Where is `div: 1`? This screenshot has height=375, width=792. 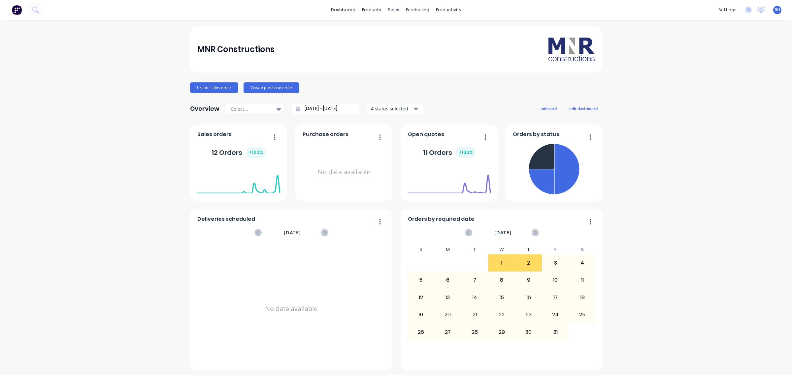 div: 1 is located at coordinates (501, 263).